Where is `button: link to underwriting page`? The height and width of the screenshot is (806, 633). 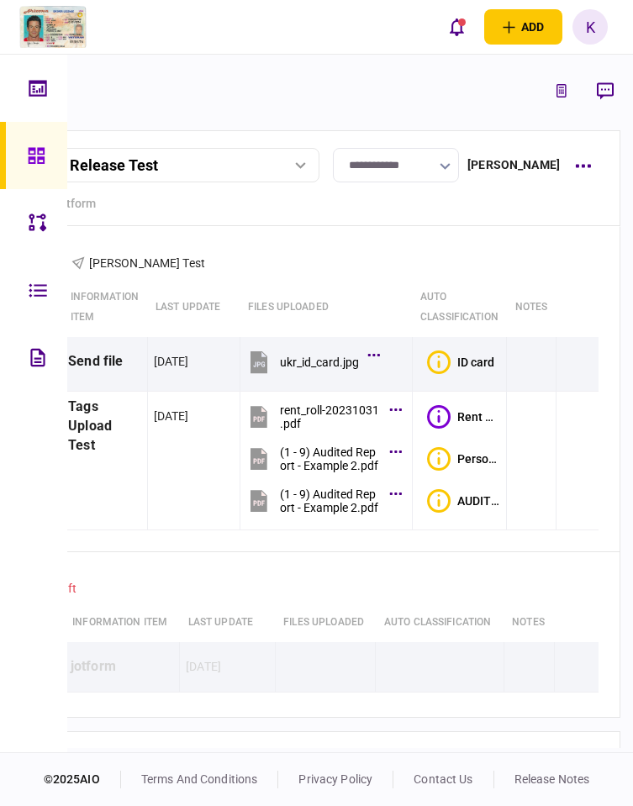
button: link to underwriting page is located at coordinates (561, 91).